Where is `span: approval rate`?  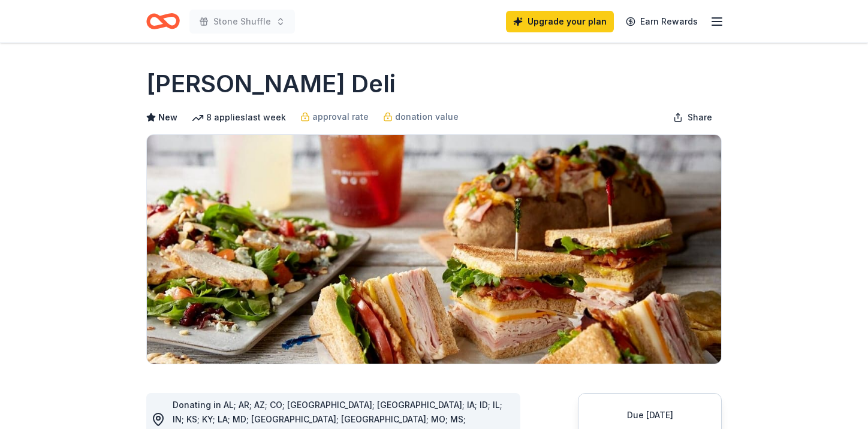
span: approval rate is located at coordinates (340, 117).